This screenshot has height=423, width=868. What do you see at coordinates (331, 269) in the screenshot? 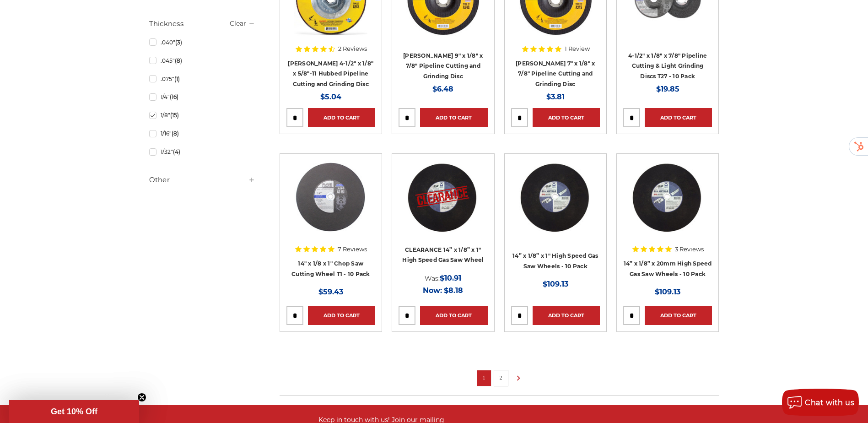
I see `a: 14" x 1/8 x 1" Chop Saw Cutting Wheel T1 - 10 Pack` at bounding box center [331, 269].